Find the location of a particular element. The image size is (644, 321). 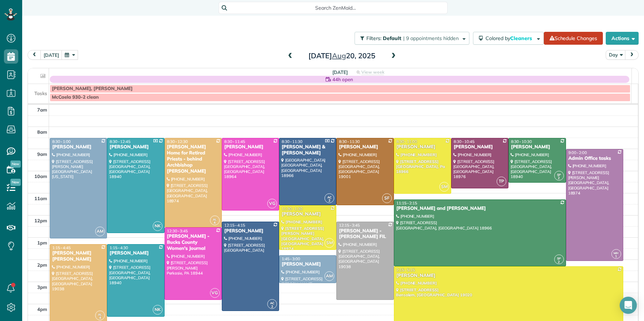

span: Colored by is located at coordinates (510, 39).